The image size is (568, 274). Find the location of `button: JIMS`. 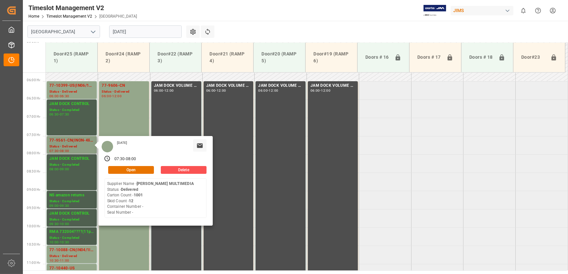

button: JIMS is located at coordinates (483, 10).